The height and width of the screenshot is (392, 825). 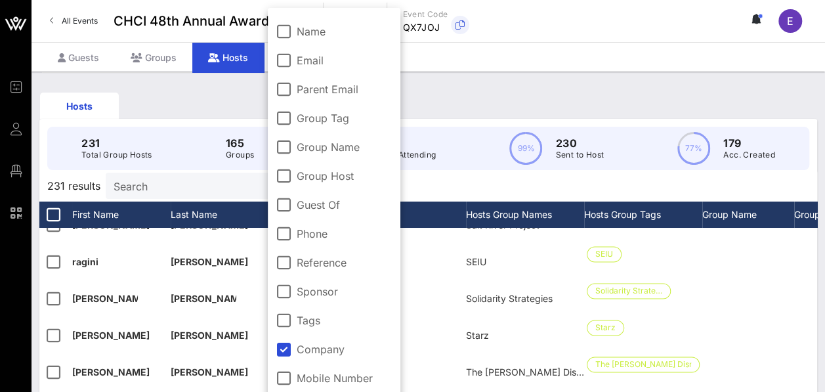 I want to click on label: Sponsor, so click(x=345, y=291).